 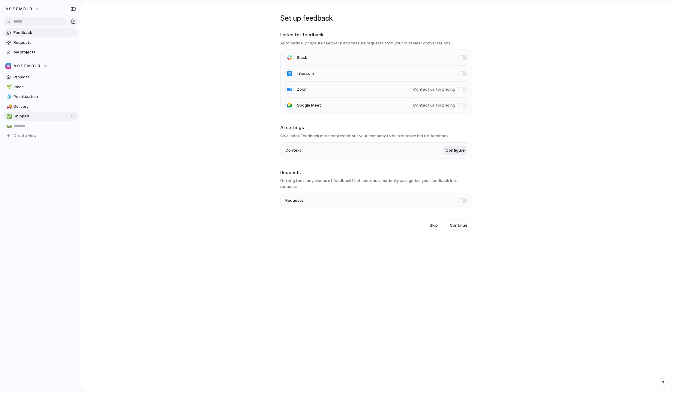 I want to click on span: Intercom, so click(x=305, y=74).